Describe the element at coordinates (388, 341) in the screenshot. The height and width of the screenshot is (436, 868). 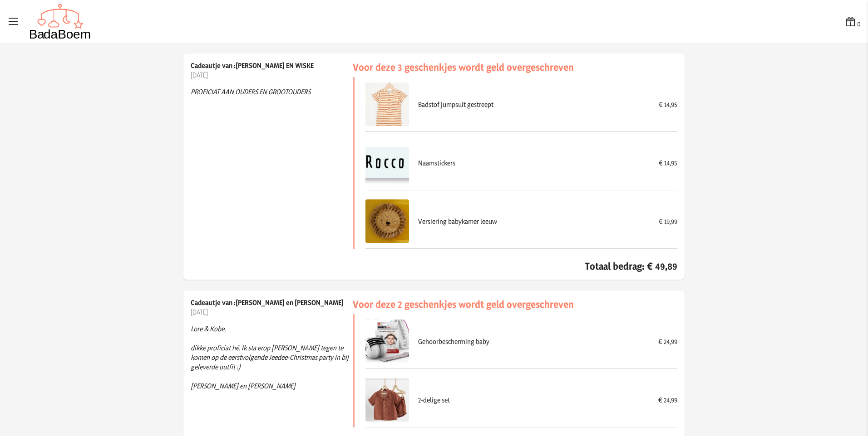
I see `img: Gehoorbescherming baby` at that location.